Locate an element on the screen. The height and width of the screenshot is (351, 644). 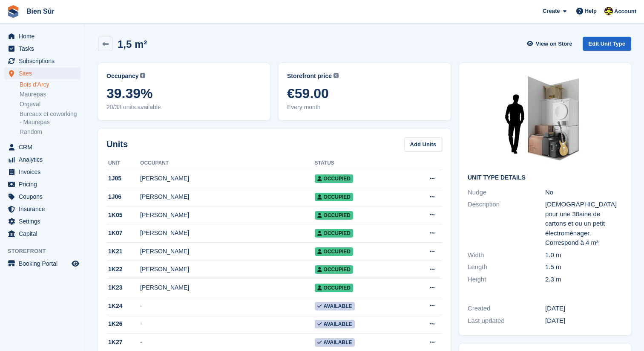
h2: Unit Type details is located at coordinates (546, 178).